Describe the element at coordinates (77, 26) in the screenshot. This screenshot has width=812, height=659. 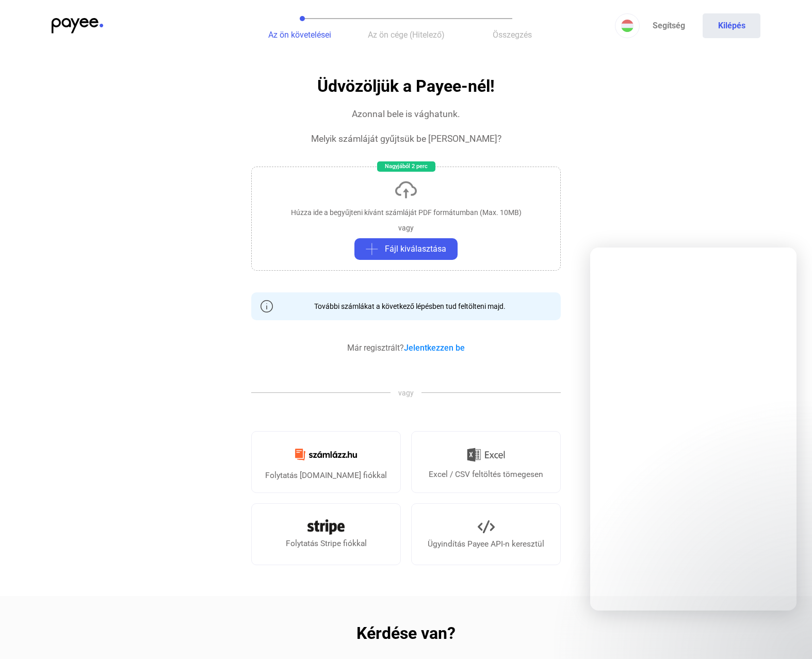
I see `img: payee-logo` at that location.